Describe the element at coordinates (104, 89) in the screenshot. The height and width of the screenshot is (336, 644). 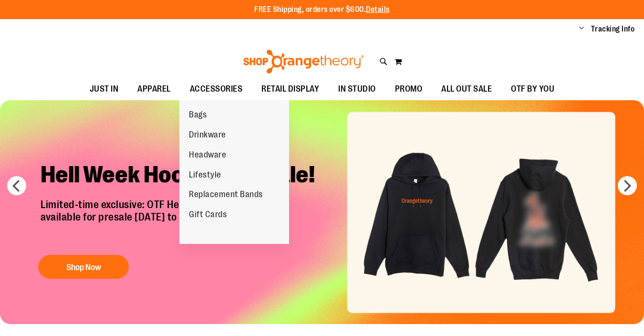
I see `span: JUST IN` at that location.